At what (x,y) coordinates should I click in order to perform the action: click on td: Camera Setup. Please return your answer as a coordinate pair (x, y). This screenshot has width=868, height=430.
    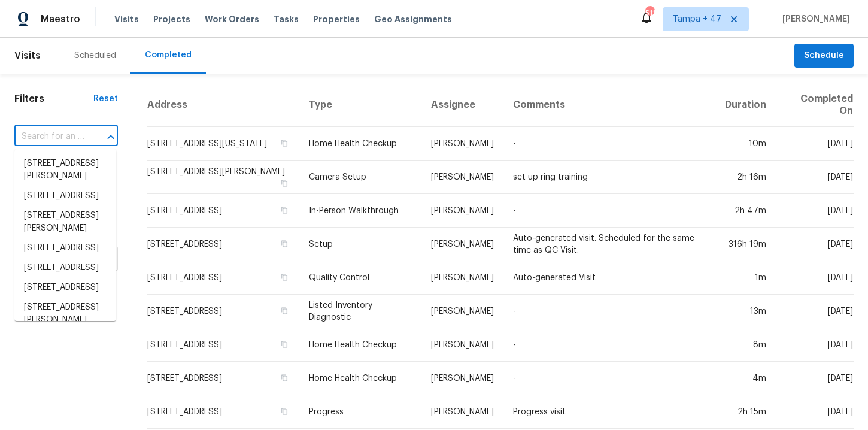
    Looking at the image, I should click on (360, 178).